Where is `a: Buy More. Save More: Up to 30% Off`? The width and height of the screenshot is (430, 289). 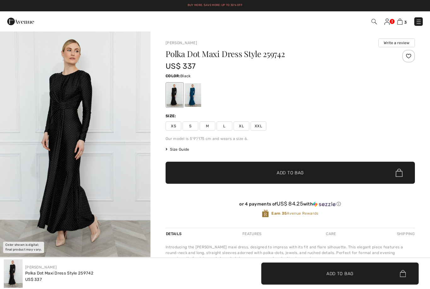 a: Buy More. Save More: Up to 30% Off is located at coordinates (215, 5).